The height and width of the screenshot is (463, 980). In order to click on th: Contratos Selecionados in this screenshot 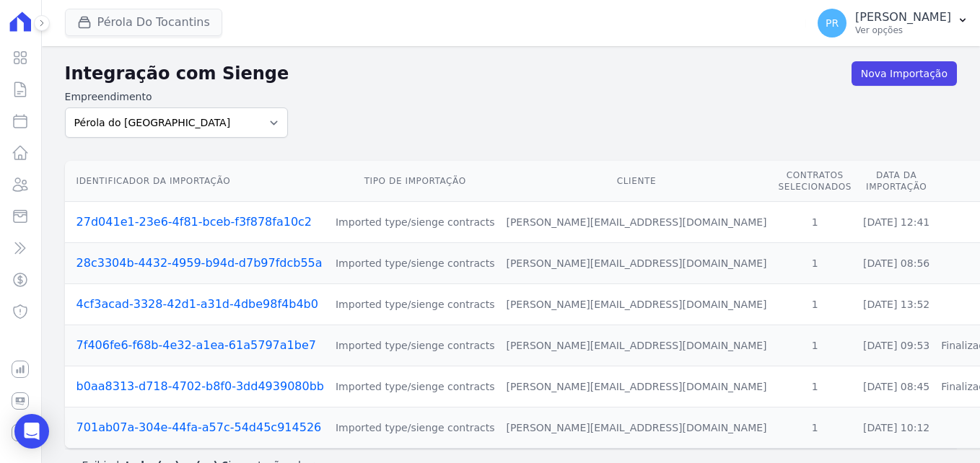, I will do `click(815, 181)`.